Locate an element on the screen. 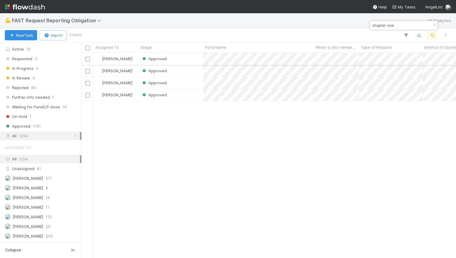 The width and height of the screenshot is (456, 258). span: 571 is located at coordinates (49, 179).